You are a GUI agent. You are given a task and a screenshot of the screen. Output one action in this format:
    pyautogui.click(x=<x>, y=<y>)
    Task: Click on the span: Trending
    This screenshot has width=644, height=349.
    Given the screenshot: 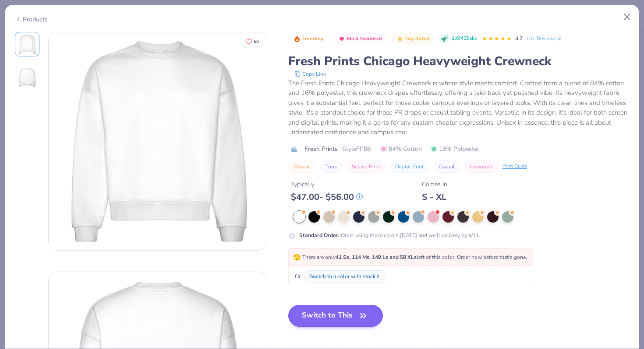 What is the action you would take?
    pyautogui.click(x=313, y=38)
    